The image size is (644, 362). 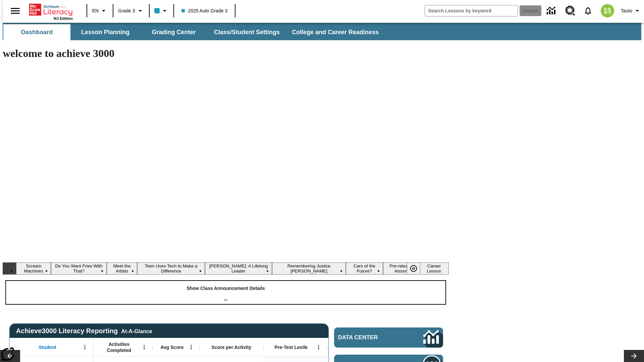 What do you see at coordinates (84, 331) in the screenshot?
I see `span: Achieve3000 Literacy Reporting` at bounding box center [84, 331].